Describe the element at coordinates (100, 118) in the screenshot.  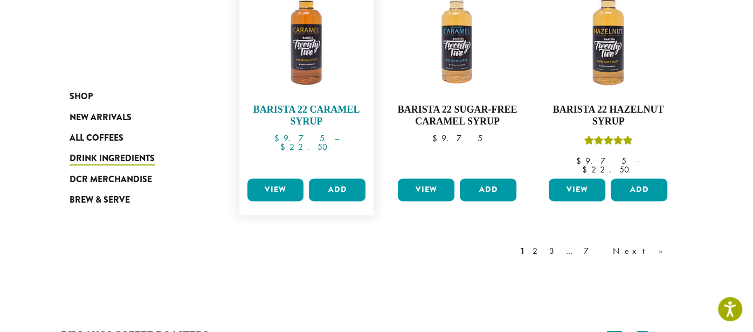
I see `span: New Arrivals` at that location.